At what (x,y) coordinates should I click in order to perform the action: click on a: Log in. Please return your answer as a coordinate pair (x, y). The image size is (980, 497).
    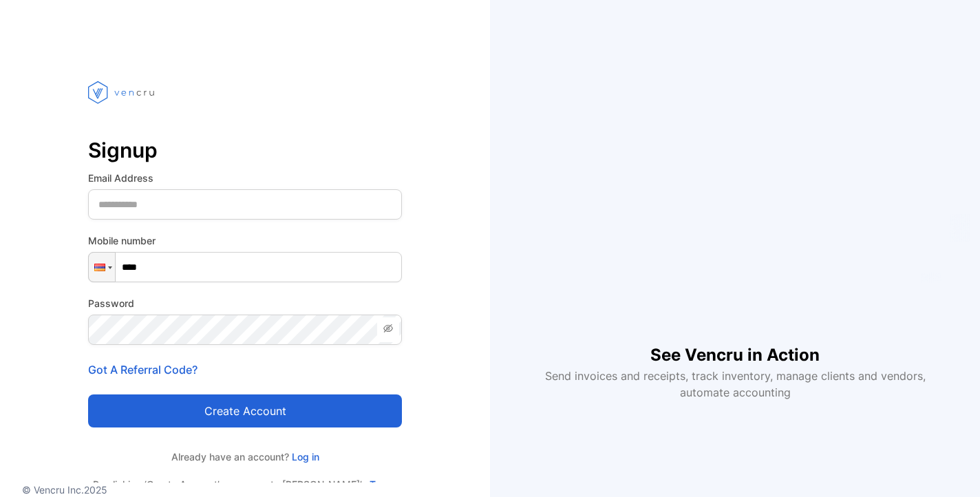
    Looking at the image, I should click on (304, 457).